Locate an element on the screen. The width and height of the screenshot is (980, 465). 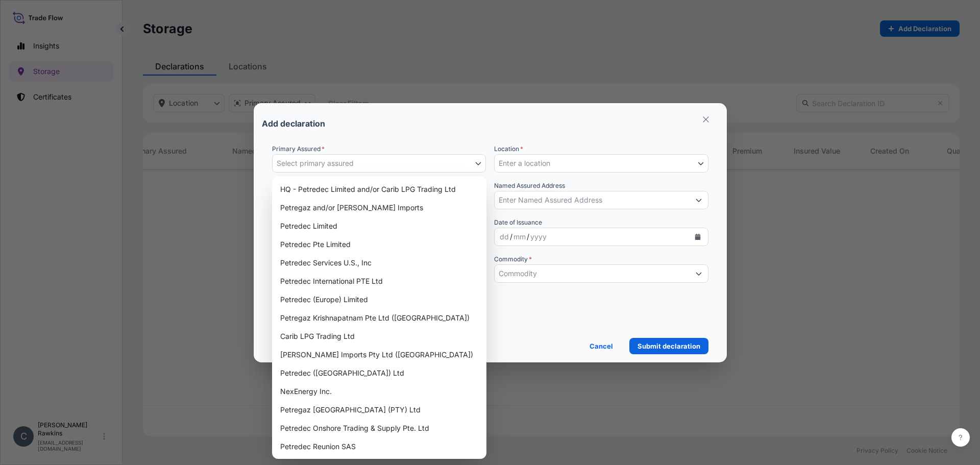
div: Petredec International PTE Ltd is located at coordinates (379, 281).